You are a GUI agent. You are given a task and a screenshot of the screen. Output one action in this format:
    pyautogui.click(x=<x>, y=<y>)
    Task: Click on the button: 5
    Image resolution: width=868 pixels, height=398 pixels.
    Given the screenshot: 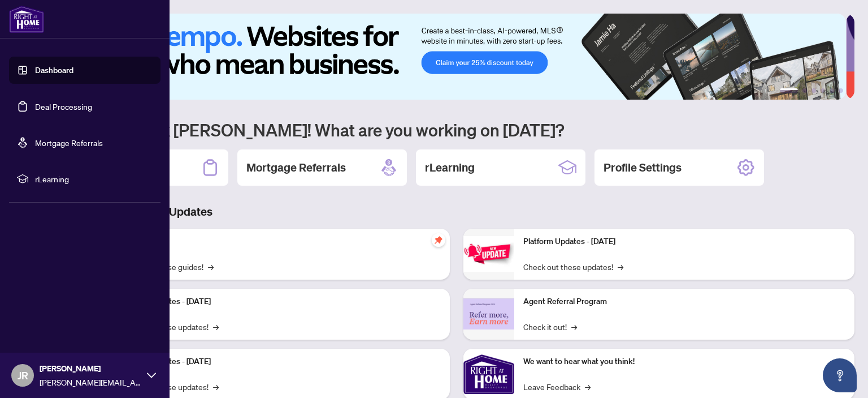 What is the action you would take?
    pyautogui.click(x=832, y=91)
    